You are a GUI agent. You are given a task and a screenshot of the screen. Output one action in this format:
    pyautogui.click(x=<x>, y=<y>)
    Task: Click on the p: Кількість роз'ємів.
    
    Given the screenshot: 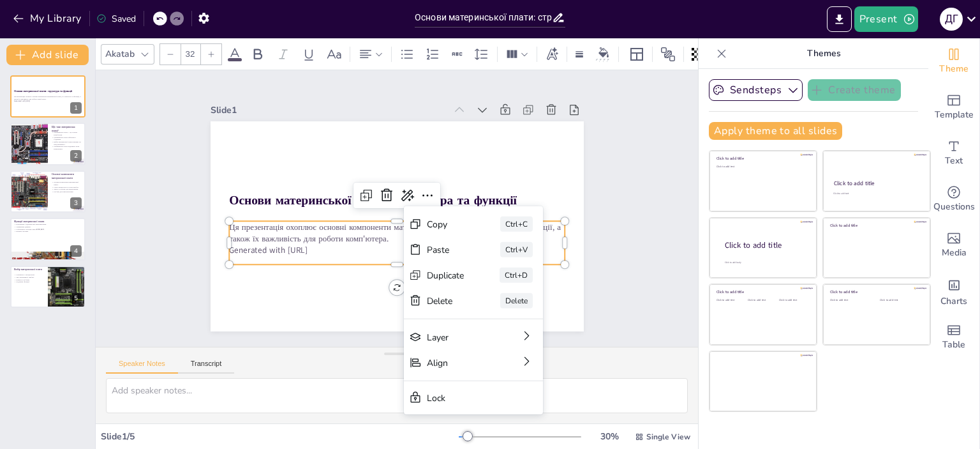 What is the action you would take?
    pyautogui.click(x=29, y=280)
    